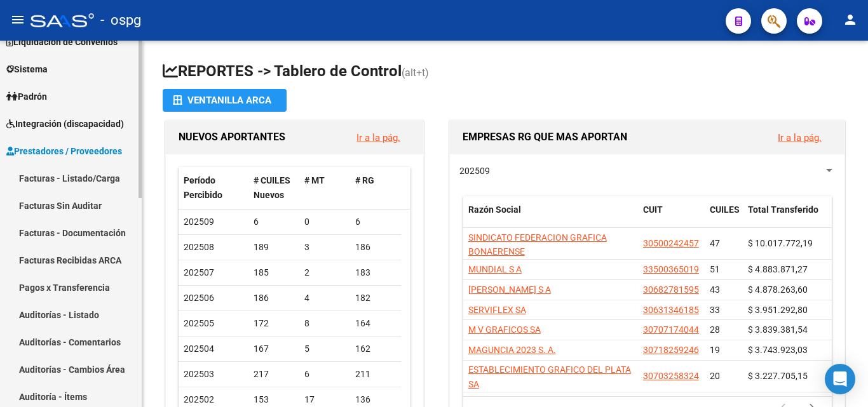  Describe the element at coordinates (224, 100) in the screenshot. I see `button: Ventanilla ARCA` at that location.